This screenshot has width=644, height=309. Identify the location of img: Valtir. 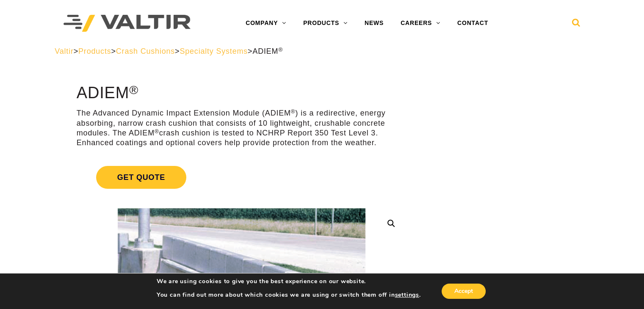
(127, 23).